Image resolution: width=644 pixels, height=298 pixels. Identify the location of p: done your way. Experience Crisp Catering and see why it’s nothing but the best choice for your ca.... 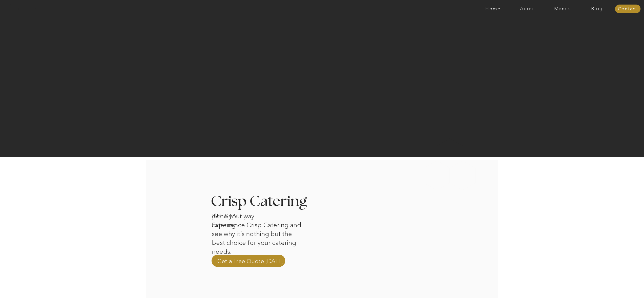
(258, 228).